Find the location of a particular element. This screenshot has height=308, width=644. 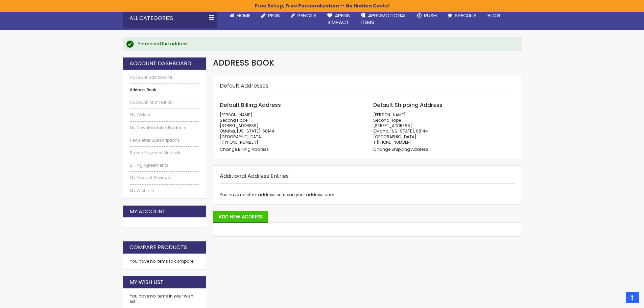

a: Home is located at coordinates (240, 16).